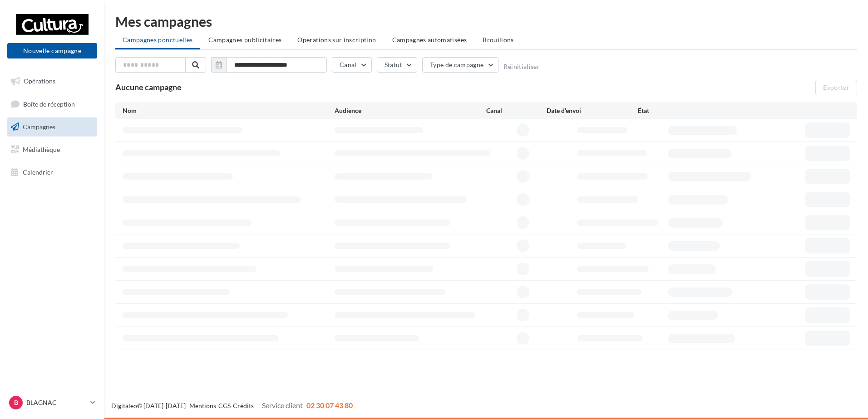  Describe the element at coordinates (229, 111) in the screenshot. I see `div: Nom` at that location.